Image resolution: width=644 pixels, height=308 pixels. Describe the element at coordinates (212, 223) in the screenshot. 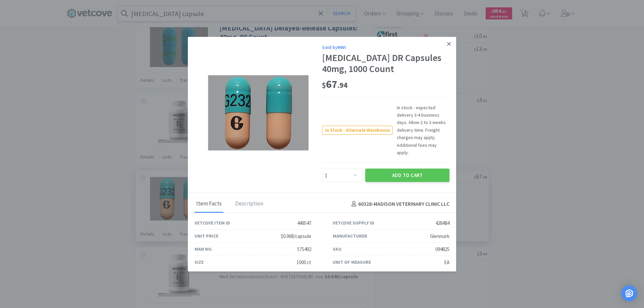

I see `div: Vetcove Item ID` at that location.